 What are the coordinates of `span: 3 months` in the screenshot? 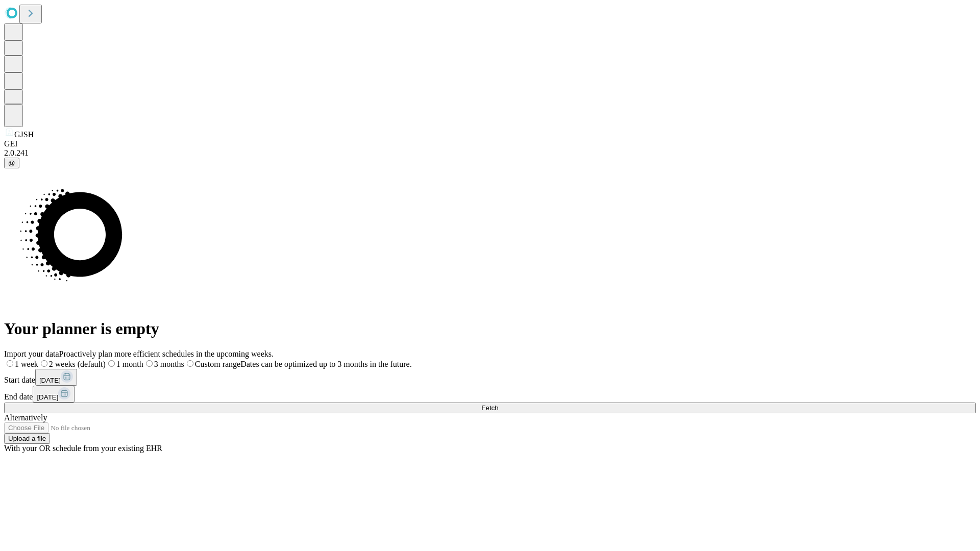 It's located at (169, 364).